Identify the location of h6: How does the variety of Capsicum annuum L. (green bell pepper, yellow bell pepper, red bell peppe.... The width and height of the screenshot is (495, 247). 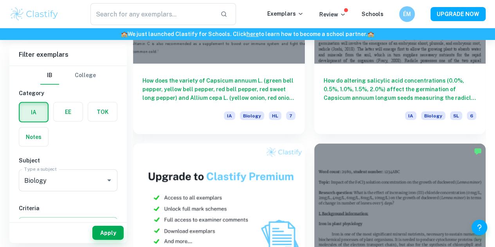
(219, 89).